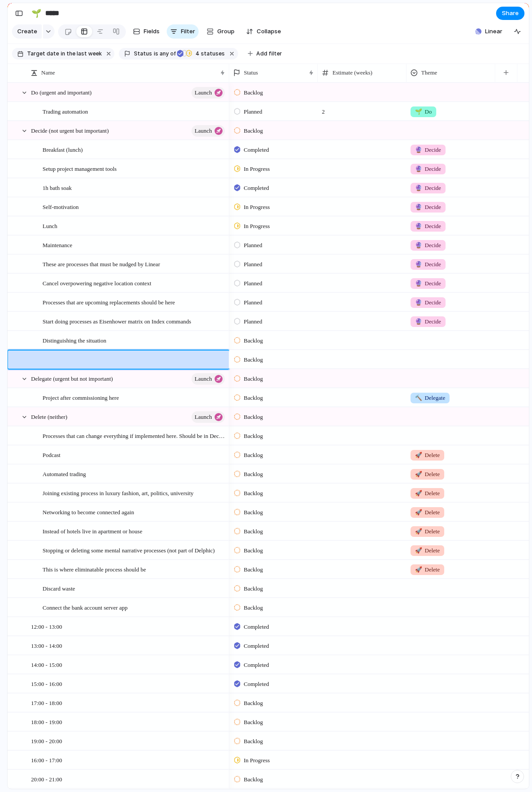  What do you see at coordinates (58, 245) in the screenshot?
I see `span: Maintenance` at bounding box center [58, 245].